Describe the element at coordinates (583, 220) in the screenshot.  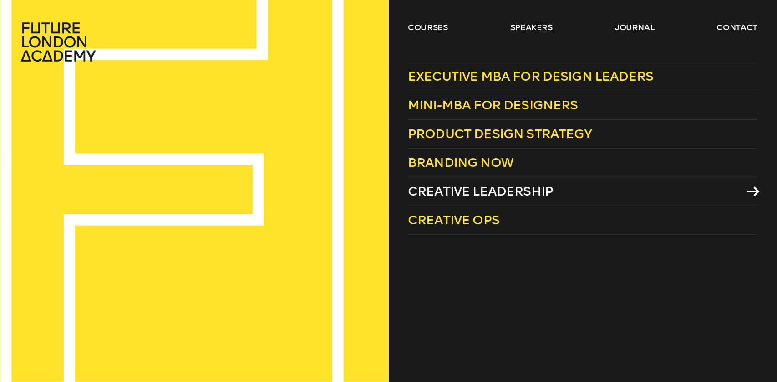
I see `a: Creative Ops` at that location.